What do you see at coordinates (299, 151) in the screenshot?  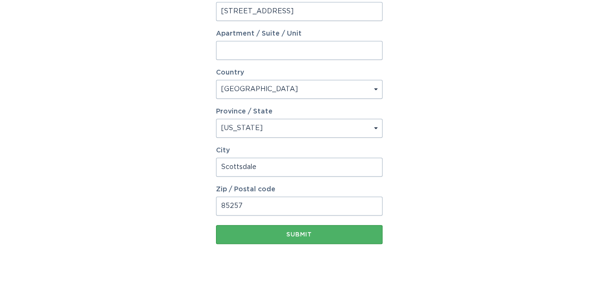 I see `label: City` at bounding box center [299, 151].